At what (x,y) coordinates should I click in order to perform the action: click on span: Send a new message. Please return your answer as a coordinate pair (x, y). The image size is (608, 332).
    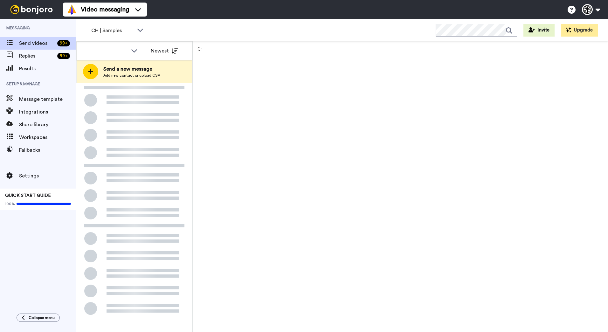
    Looking at the image, I should click on (132, 69).